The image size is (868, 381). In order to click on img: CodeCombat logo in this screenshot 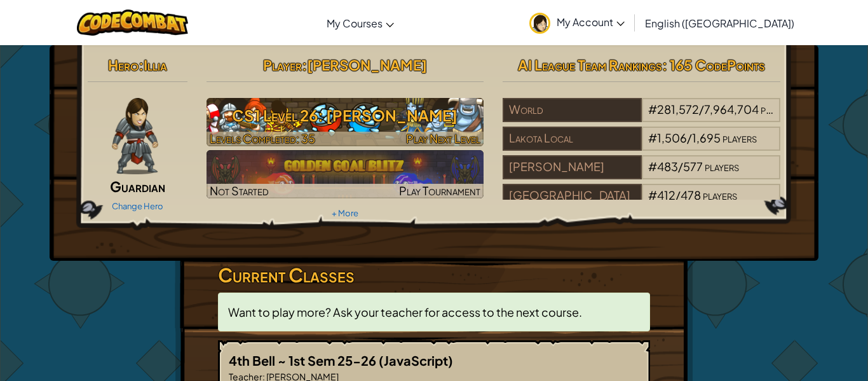, I will do `click(133, 22)`.